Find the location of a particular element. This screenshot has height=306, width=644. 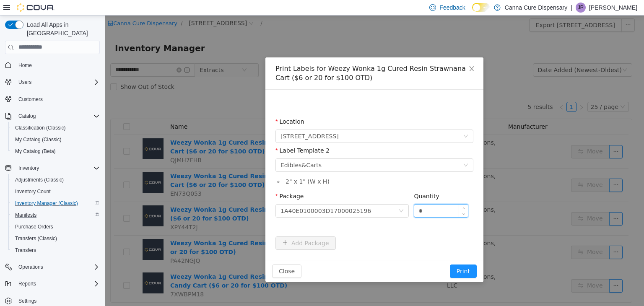

div: Edibles&Carts is located at coordinates (196, 150).